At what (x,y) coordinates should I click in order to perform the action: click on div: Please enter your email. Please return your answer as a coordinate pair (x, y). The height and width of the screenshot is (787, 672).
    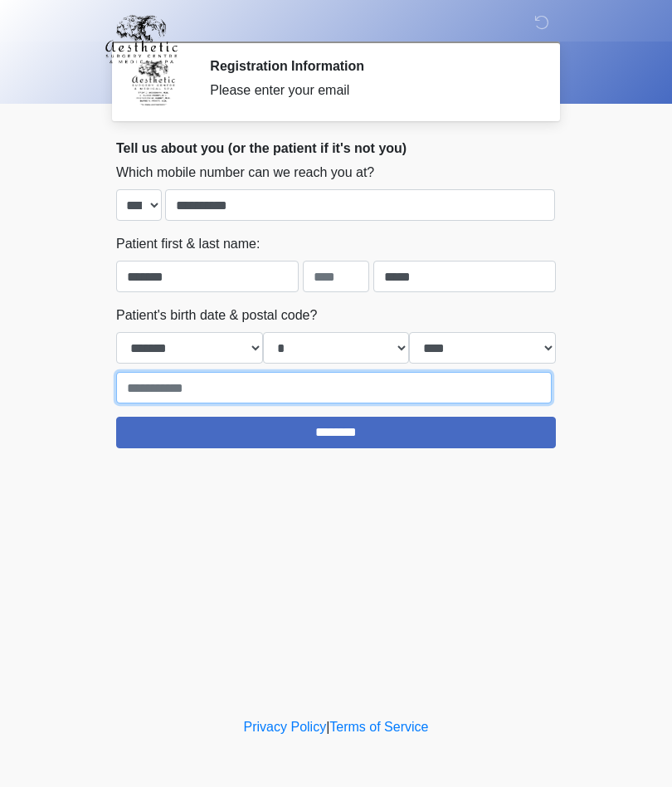
    Looking at the image, I should click on (370, 91).